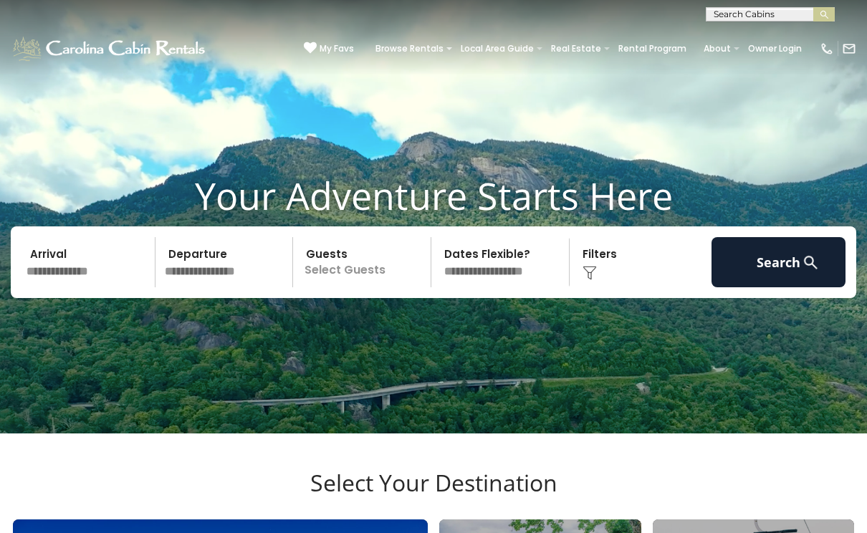 This screenshot has height=533, width=867. What do you see at coordinates (576, 49) in the screenshot?
I see `a: Real Estate` at bounding box center [576, 49].